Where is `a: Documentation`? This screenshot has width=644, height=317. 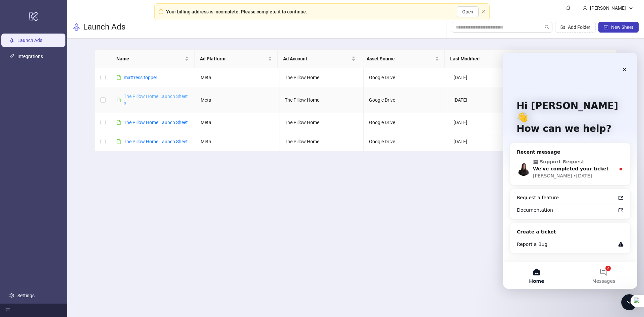
a: Documentation is located at coordinates (67, 157).